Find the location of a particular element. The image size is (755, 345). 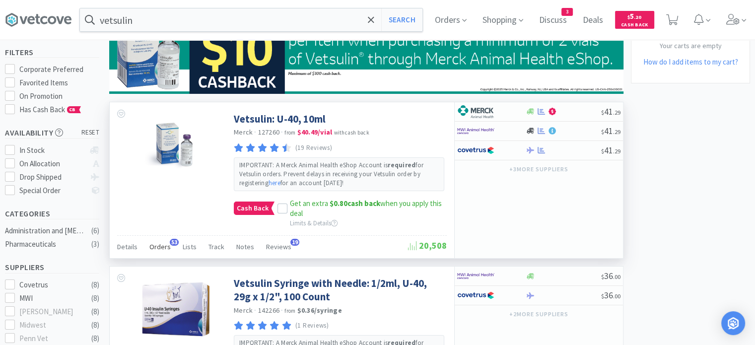

div: Corporate Preferred is located at coordinates (60, 70).